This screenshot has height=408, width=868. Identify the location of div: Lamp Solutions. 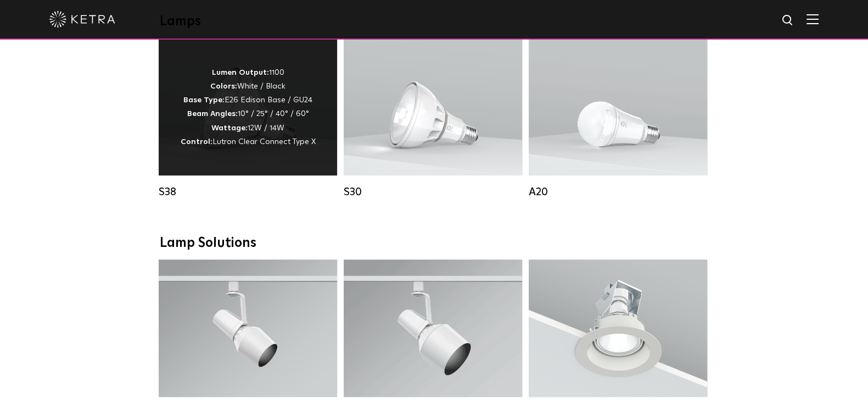
(434, 243).